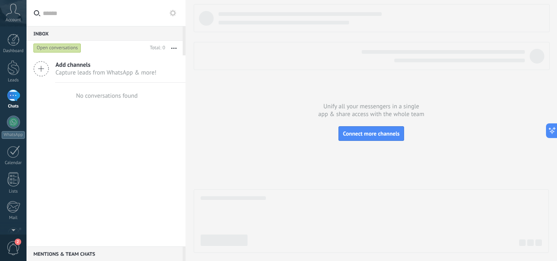 Image resolution: width=557 pixels, height=261 pixels. Describe the element at coordinates (174, 48) in the screenshot. I see `button: More` at that location.